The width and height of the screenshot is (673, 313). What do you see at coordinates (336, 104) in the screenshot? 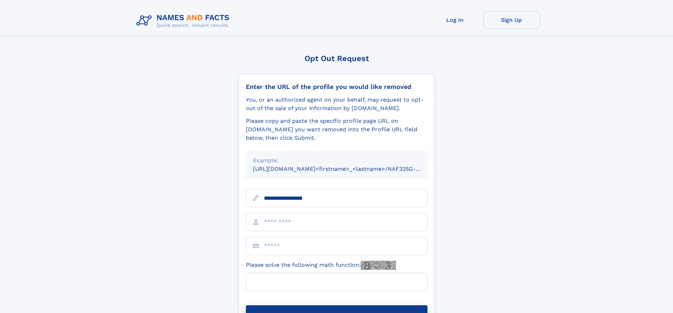
I see `div: You, or an authorized agent on your behalf, may request to opt-out of the sale of your informatio...` at bounding box center [336, 104].